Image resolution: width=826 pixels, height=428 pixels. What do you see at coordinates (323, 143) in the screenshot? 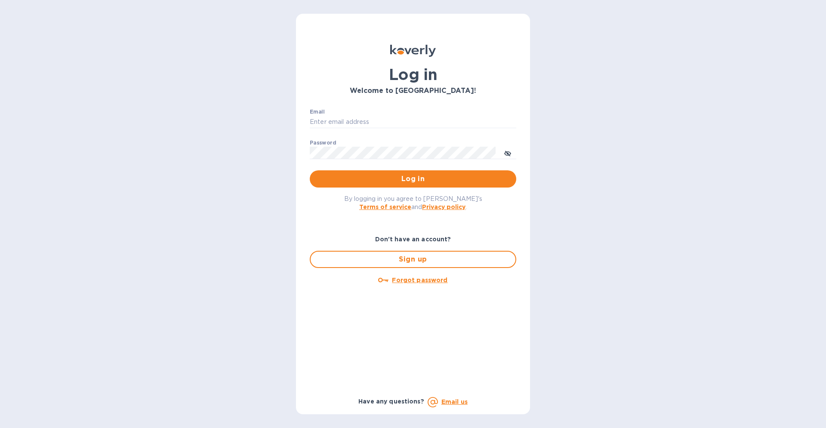
I see `label: Password` at bounding box center [323, 143].